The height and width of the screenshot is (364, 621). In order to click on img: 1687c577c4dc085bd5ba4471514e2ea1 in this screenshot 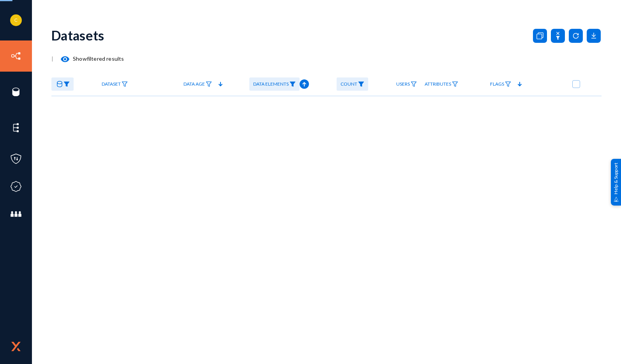, I will do `click(16, 20)`.